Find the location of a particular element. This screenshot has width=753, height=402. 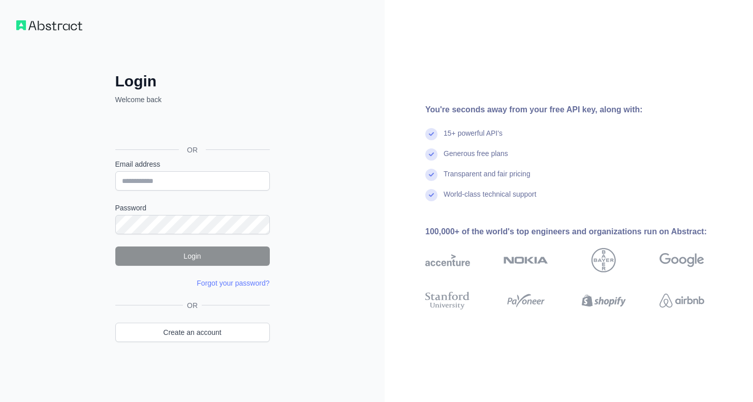

img: Workflow is located at coordinates (49, 25).